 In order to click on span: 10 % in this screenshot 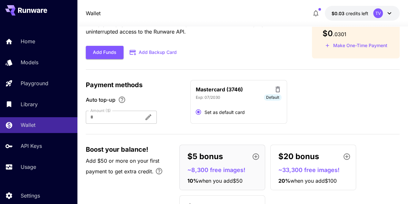, I will do `click(193, 181)`.